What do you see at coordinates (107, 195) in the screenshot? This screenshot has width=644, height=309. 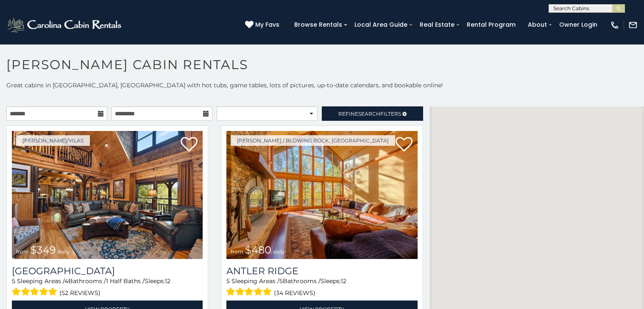 I see `a: Diamond Creek Lodge from $349 daily` at bounding box center [107, 195].